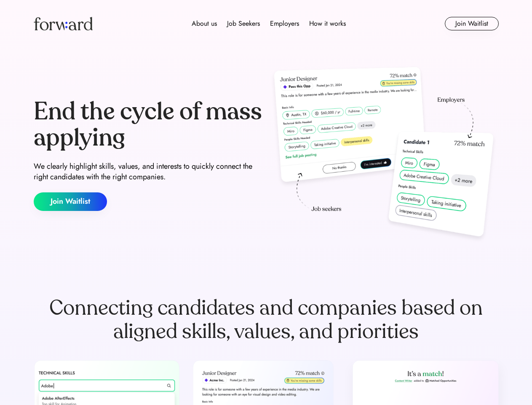 The height and width of the screenshot is (405, 532). Describe the element at coordinates (244, 24) in the screenshot. I see `div: Job Seekers` at that location.